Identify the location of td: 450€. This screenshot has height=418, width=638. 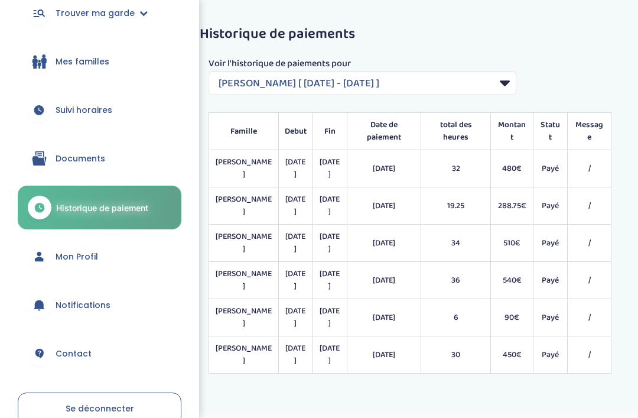
(512, 355).